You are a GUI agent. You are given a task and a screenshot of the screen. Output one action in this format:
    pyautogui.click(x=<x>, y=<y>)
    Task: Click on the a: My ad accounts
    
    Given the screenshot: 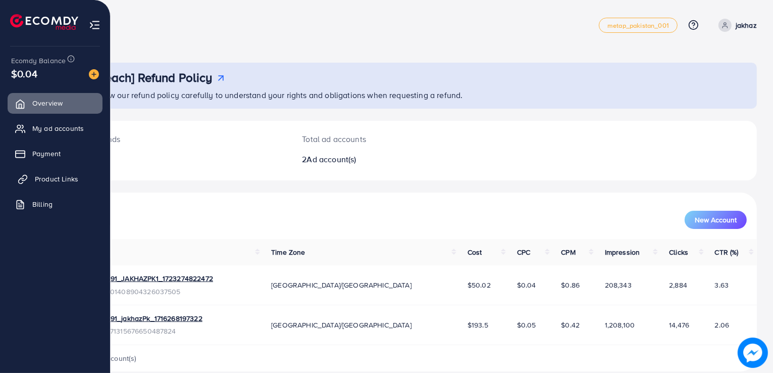 What is the action you would take?
    pyautogui.click(x=55, y=128)
    